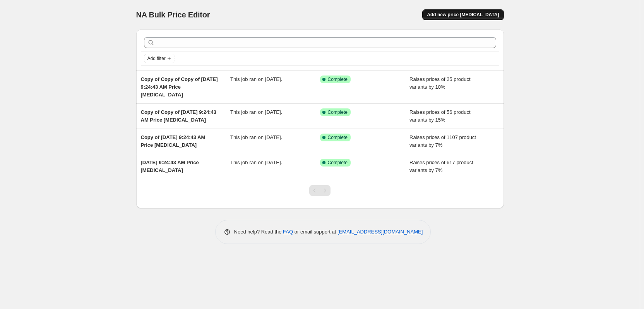 The height and width of the screenshot is (309, 644). What do you see at coordinates (440, 83) in the screenshot?
I see `span: Raises prices of 25 product variants by 10%` at bounding box center [440, 83].